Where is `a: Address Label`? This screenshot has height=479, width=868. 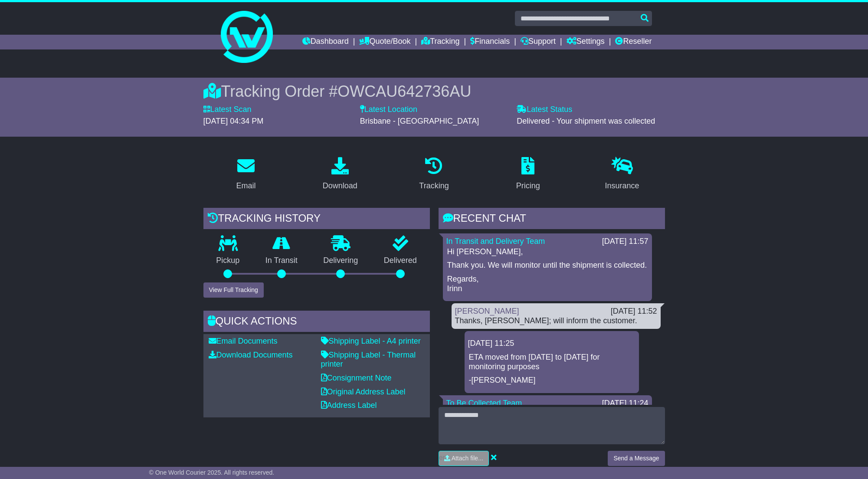
a: Address Label is located at coordinates (349, 406).